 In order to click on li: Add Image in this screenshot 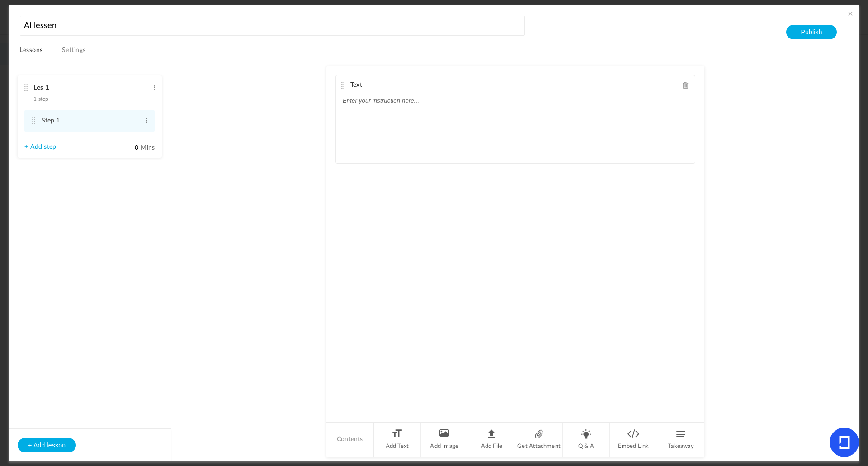, I will do `click(444, 439)`.